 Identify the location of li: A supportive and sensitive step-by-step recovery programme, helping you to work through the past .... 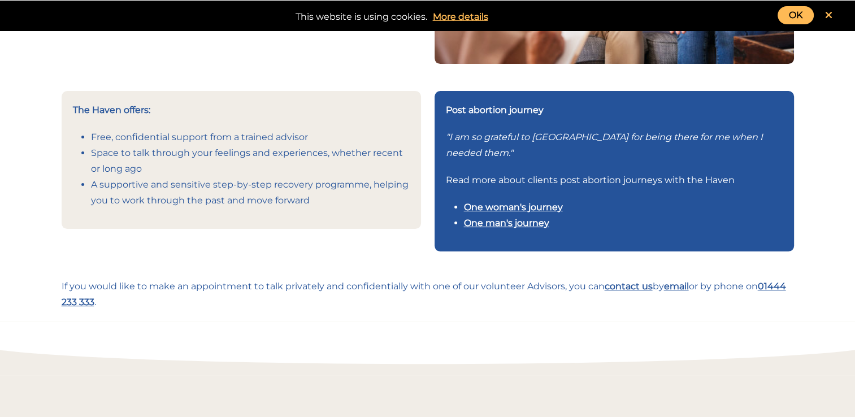
(250, 193).